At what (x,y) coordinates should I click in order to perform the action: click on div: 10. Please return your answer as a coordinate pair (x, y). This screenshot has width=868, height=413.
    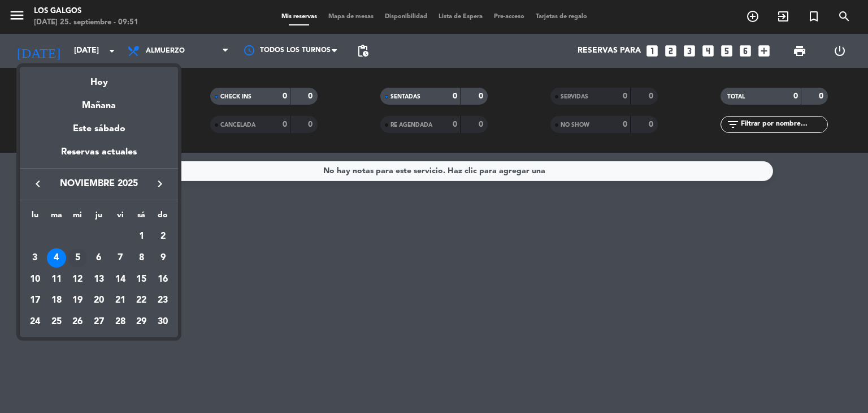
    Looking at the image, I should click on (35, 280).